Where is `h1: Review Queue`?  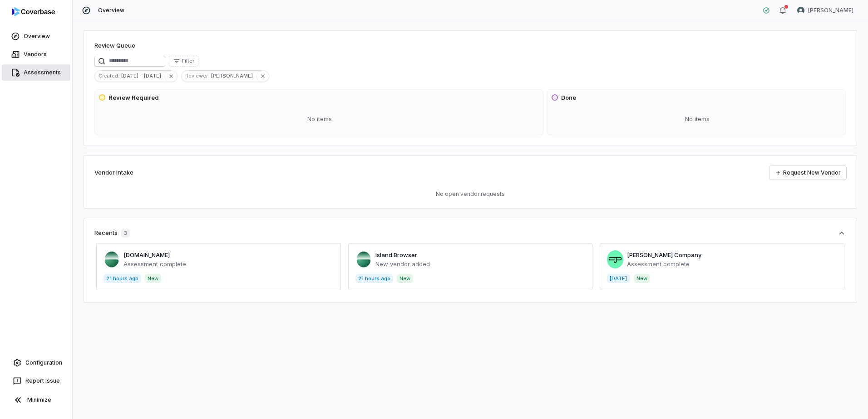
h1: Review Queue is located at coordinates (115, 46).